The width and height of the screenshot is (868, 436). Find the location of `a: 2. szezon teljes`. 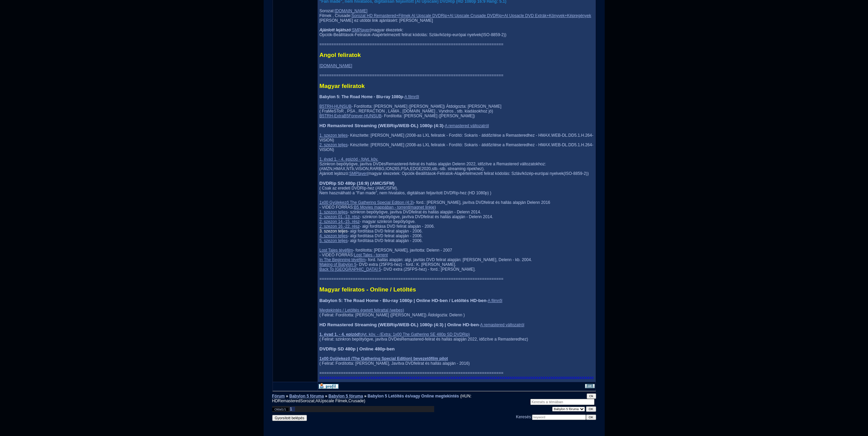

a: 2. szezon teljes is located at coordinates (334, 145).